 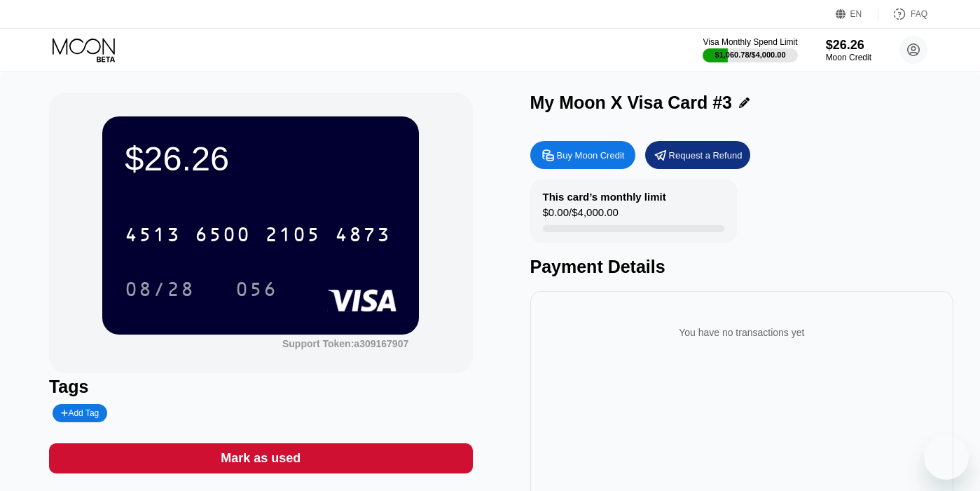 What do you see at coordinates (258, 235) in the screenshot?
I see `div: 4513650021054873` at bounding box center [258, 235].